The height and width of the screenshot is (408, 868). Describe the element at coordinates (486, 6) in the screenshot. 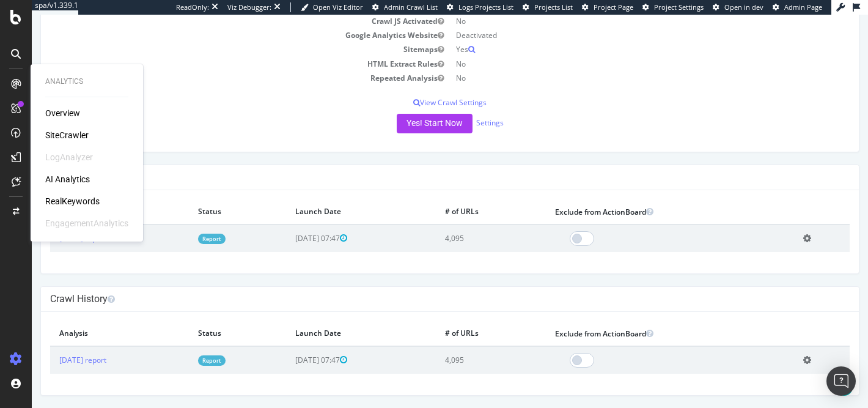

I see `span: Logs Projects List` at that location.